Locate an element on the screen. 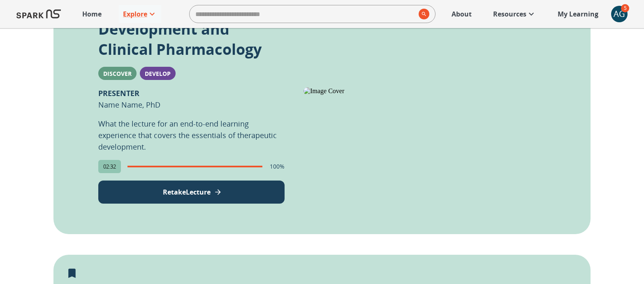 This screenshot has width=644, height=284. button: View Lecture is located at coordinates (191, 192).